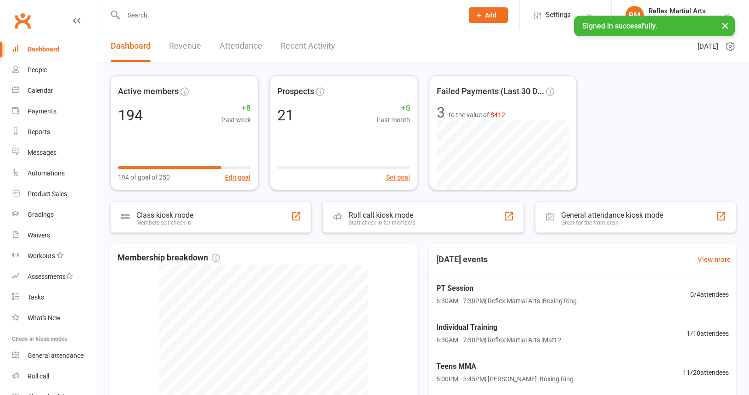  Describe the element at coordinates (499, 327) in the screenshot. I see `span: Individual Training` at that location.